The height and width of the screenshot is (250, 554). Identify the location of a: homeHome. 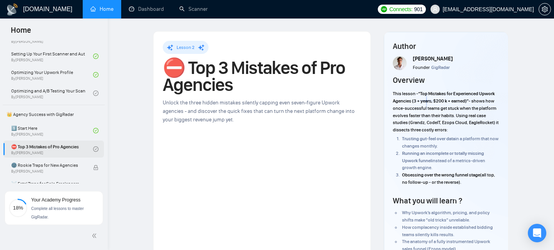
(102, 9).